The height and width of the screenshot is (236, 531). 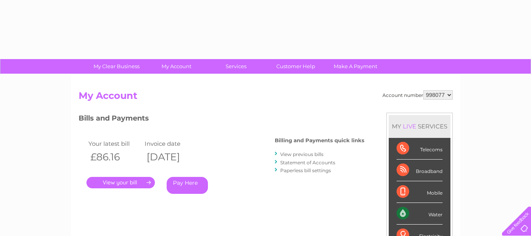 What do you see at coordinates (420, 148) in the screenshot?
I see `div: Telecoms` at bounding box center [420, 148].